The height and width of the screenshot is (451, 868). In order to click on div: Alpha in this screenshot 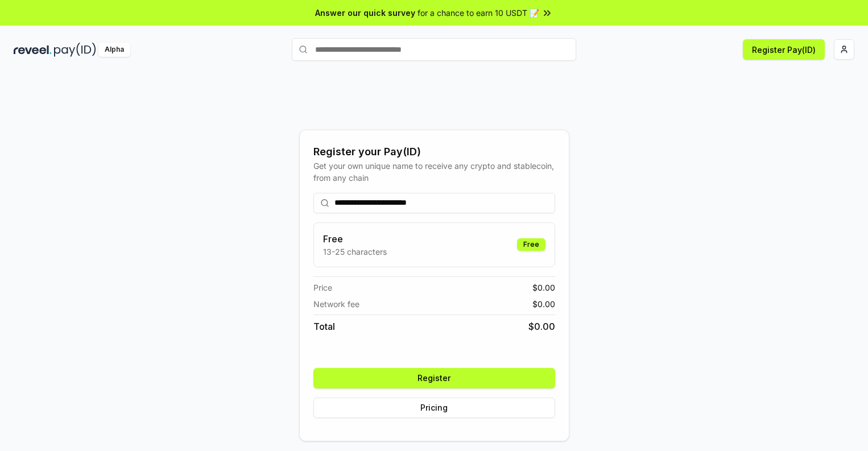, I will do `click(114, 50)`.